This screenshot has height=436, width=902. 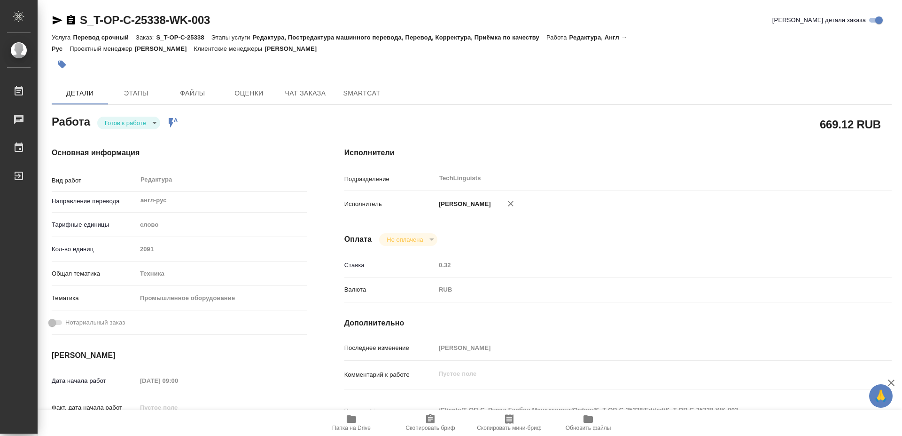 What do you see at coordinates (94, 298) in the screenshot?
I see `p: Тематика` at bounding box center [94, 298].